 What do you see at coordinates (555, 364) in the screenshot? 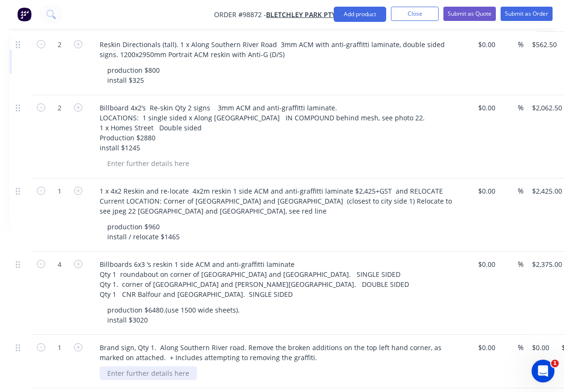
I see `span: 1` at bounding box center [555, 364].